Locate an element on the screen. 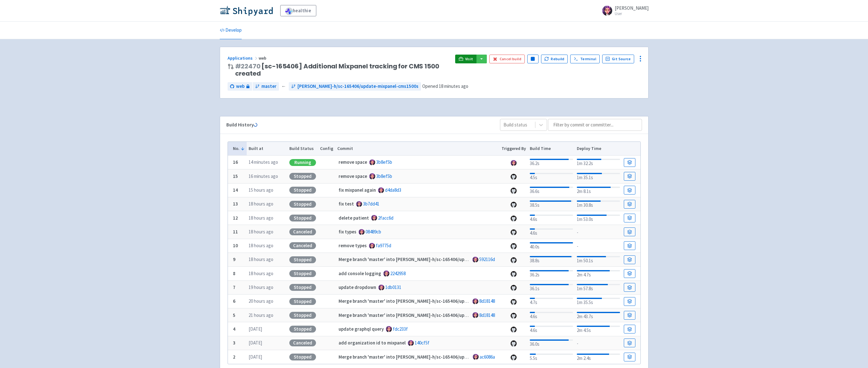 This screenshot has height=368, width=868. div: Build History is located at coordinates (358, 125).